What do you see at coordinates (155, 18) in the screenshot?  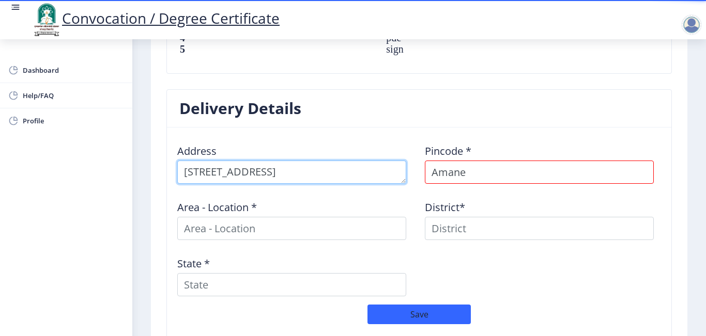 I see `a: Convocation / Degree Certificate` at bounding box center [155, 18].